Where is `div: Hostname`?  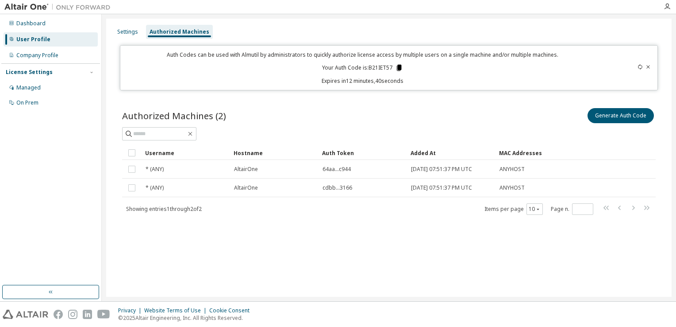 div: Hostname is located at coordinates (274, 153).